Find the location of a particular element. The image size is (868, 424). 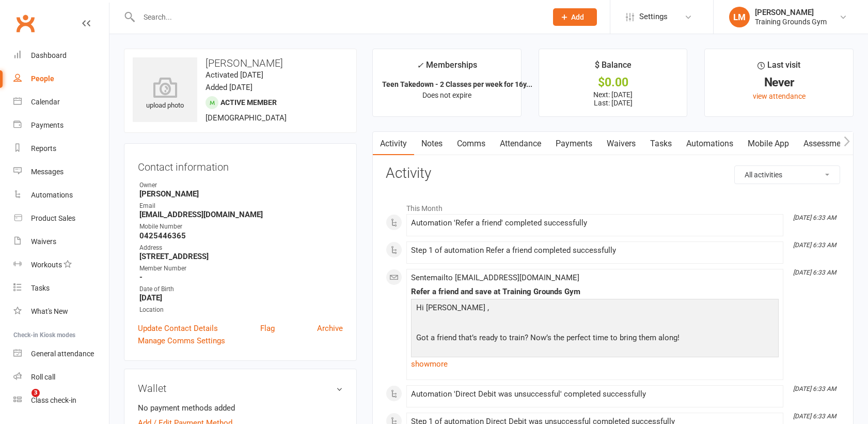

div: Reports is located at coordinates (43, 148).